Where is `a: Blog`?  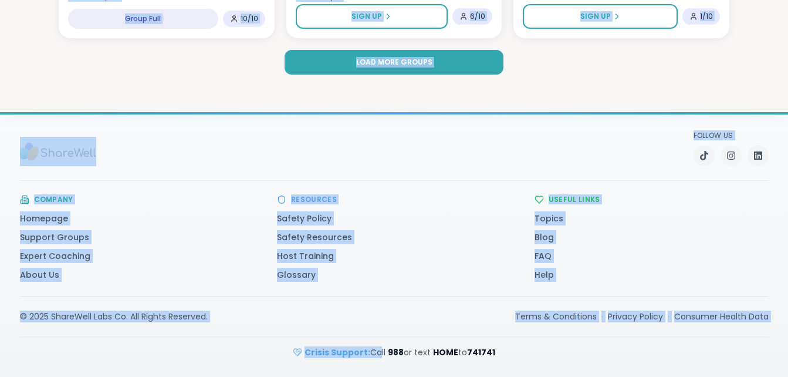 a: Blog is located at coordinates (544, 237).